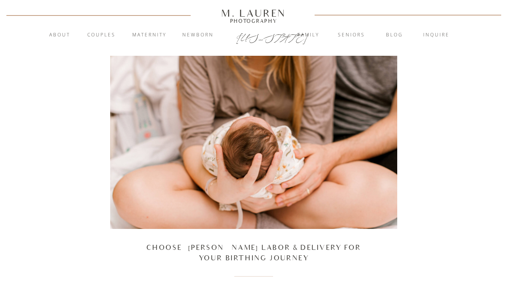  What do you see at coordinates (436, 35) in the screenshot?
I see `a: inquire` at bounding box center [436, 35].